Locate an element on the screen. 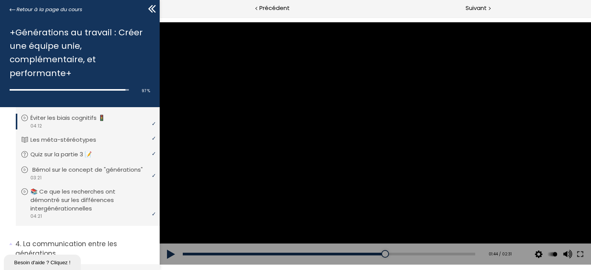 Image resolution: width=591 pixels, height=270 pixels. span: 04:12 is located at coordinates (36, 126).